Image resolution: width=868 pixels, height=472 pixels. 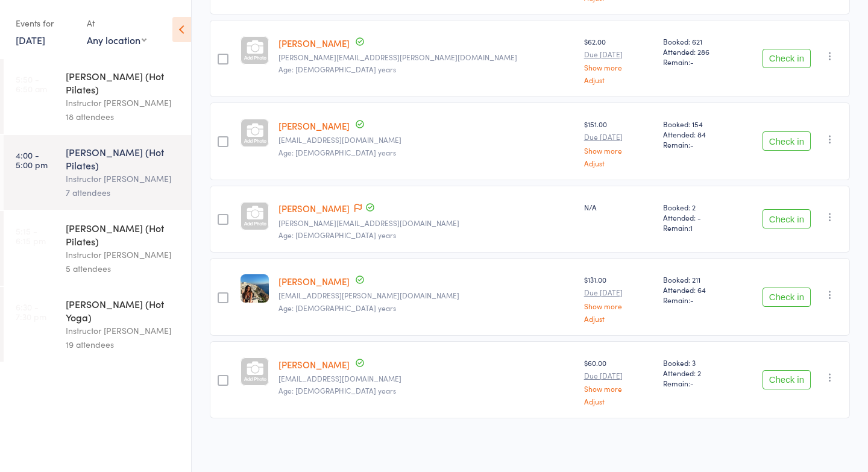 I want to click on div: 18 attendees, so click(x=123, y=116).